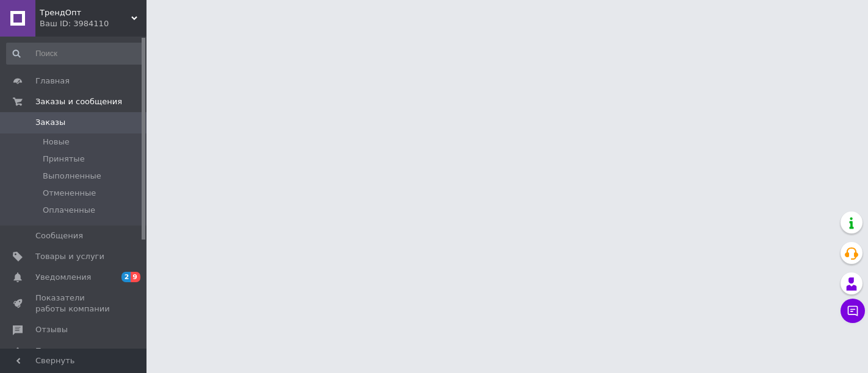  Describe the element at coordinates (93, 24) in the screenshot. I see `div: Ваш ID: 3984110` at that location.